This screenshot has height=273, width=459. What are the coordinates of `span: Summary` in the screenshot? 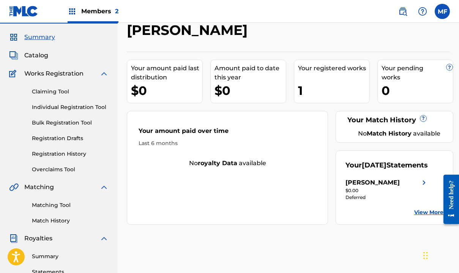 It's located at (39, 37).